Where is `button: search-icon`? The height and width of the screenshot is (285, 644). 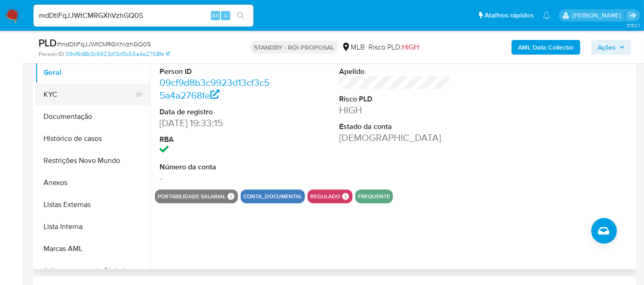
button: search-icon is located at coordinates (240, 15).